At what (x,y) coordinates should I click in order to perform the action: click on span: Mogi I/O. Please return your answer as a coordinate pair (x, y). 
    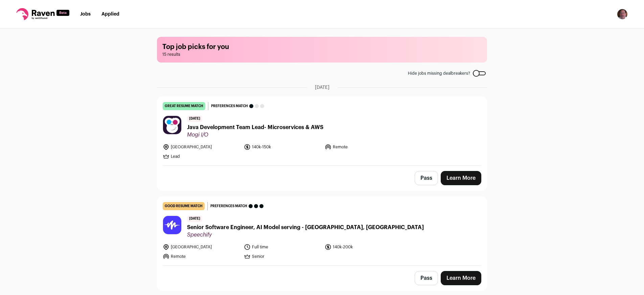
    Looking at the image, I should click on (255, 135).